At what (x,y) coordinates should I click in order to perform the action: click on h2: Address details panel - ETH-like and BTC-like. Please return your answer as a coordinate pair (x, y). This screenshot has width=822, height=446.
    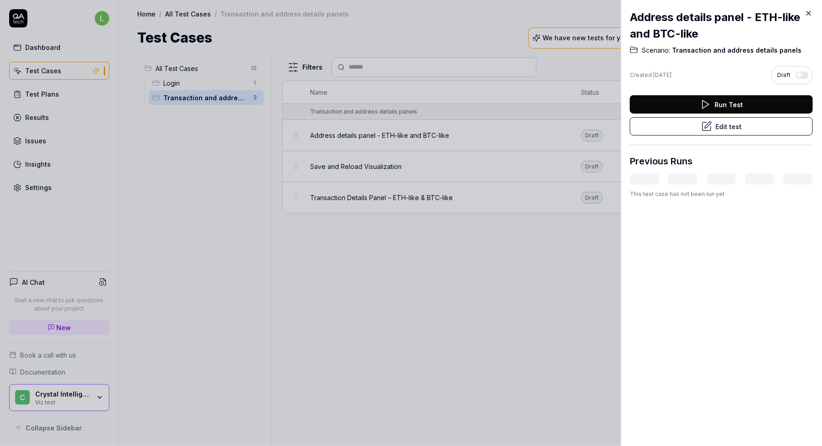
    Looking at the image, I should click on (722, 26).